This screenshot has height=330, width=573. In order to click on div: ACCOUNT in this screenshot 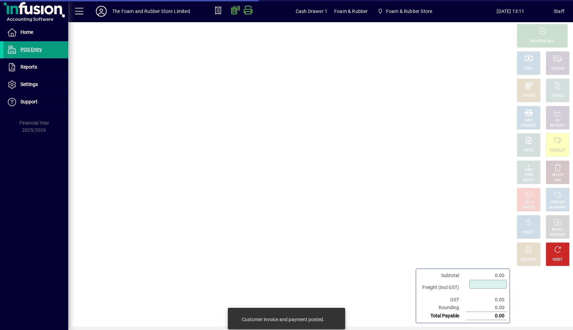, I will do `click(558, 126)`.